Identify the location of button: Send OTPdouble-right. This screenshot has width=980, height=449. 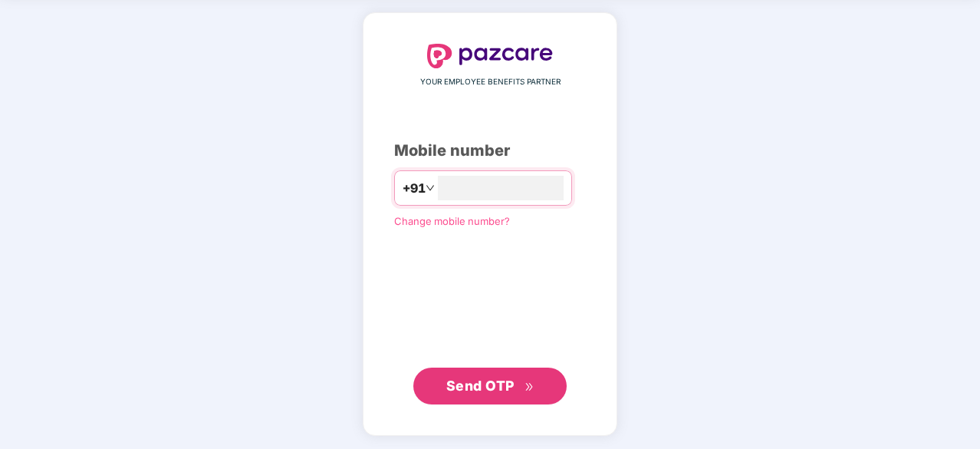
(490, 386).